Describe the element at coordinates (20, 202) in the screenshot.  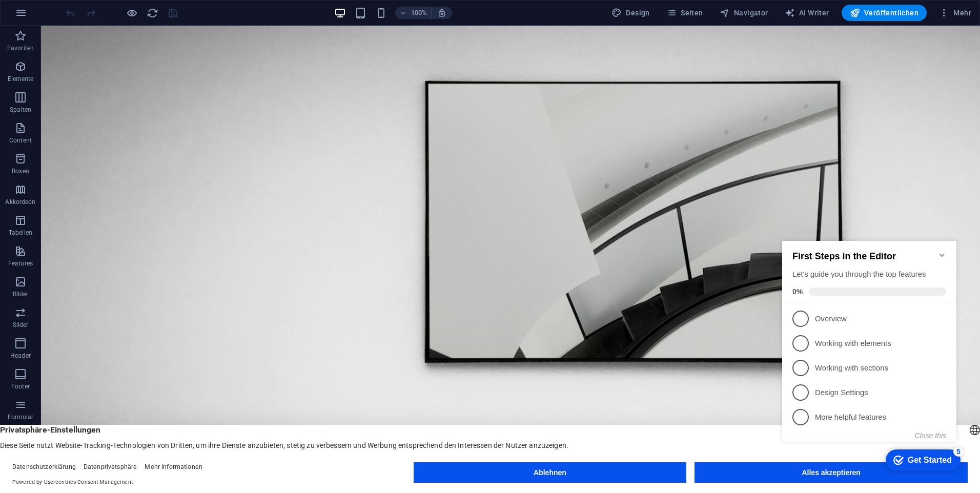
I see `p: Akkordeon` at that location.